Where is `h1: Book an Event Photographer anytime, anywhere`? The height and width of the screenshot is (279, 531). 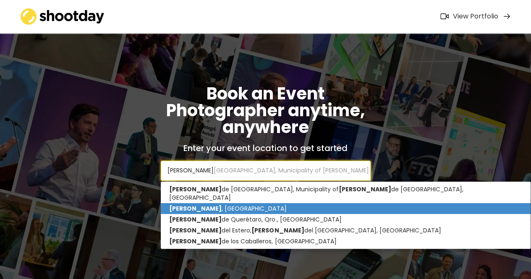
h1: Book an Event Photographer anytime, anywhere is located at coordinates (266, 110).